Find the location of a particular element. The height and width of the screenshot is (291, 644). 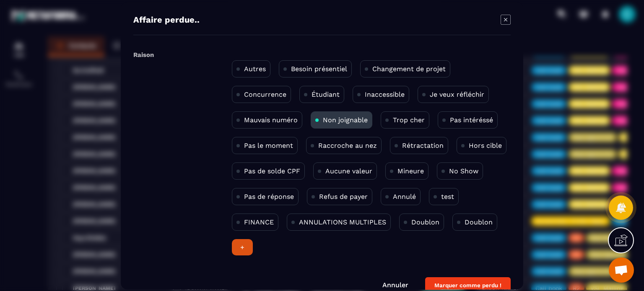

p: Aucune valeur is located at coordinates (349, 170).